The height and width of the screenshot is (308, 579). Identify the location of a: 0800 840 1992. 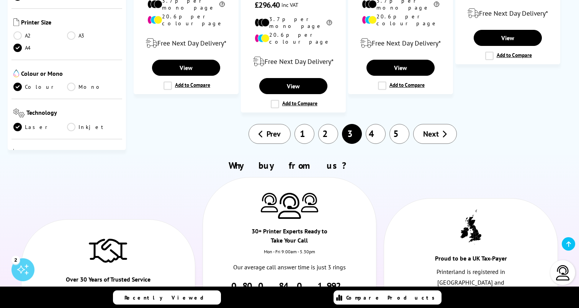
(289, 286).